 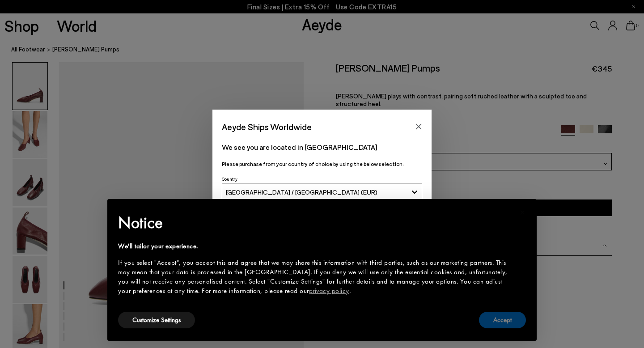 I want to click on div: We'll tailor your experience., so click(x=315, y=246).